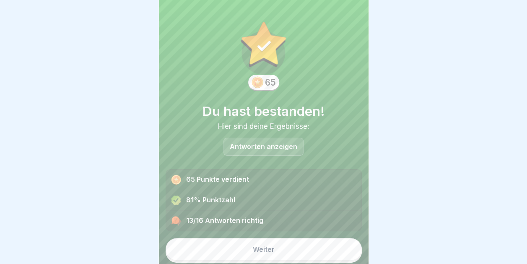 The width and height of the screenshot is (527, 264). I want to click on h1: Du hast bestanden!, so click(264, 111).